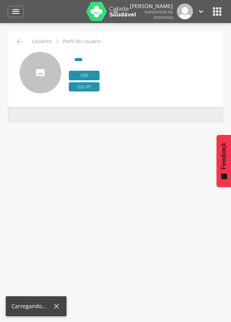 This screenshot has width=231, height=322. What do you see at coordinates (84, 87) in the screenshot?
I see `span: Equipe` at bounding box center [84, 87].